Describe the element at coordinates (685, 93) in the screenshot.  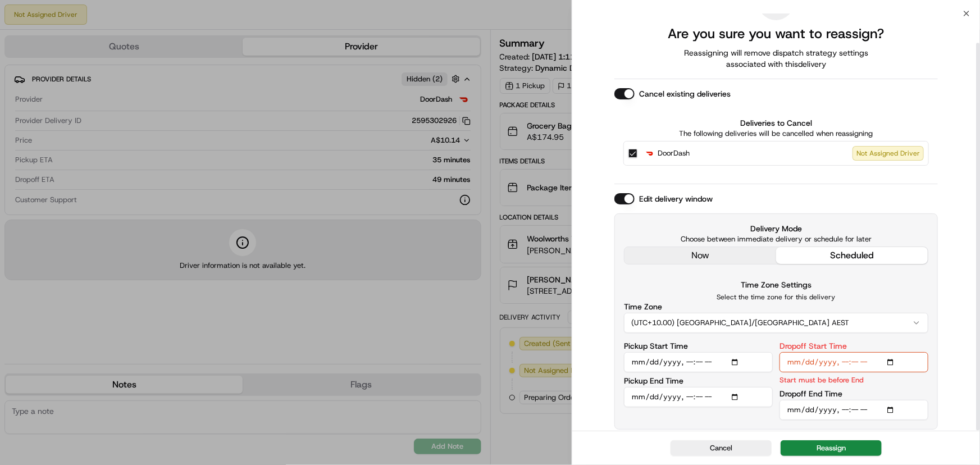
I see `label: Cancel existing deliveries` at that location.